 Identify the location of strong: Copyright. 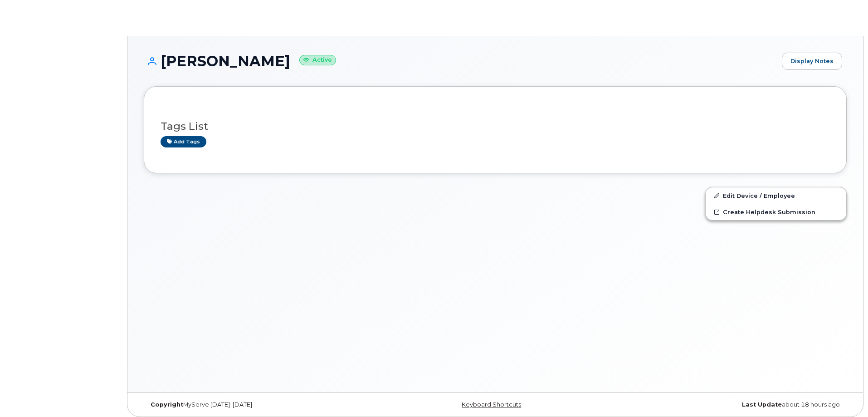
(166, 404).